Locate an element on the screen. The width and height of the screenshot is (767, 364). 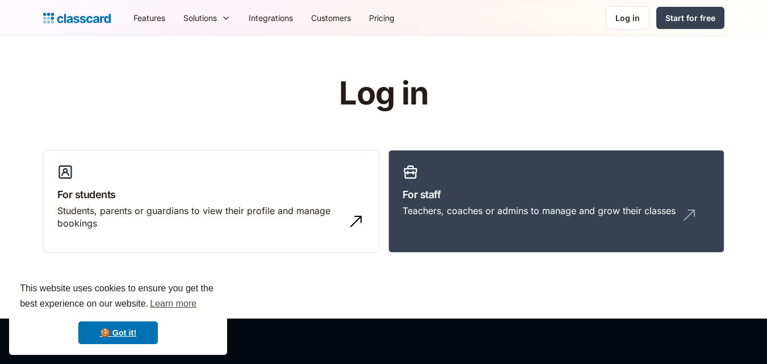
a: Integrations is located at coordinates (271, 18).